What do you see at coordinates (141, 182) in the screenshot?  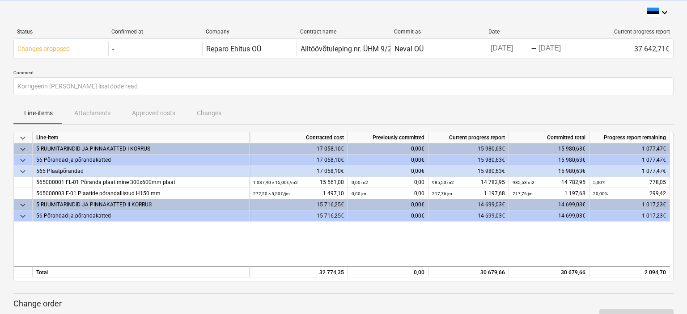 I see `div: 565000001 FL-01 Põranda plaatimine 300x600mm plaat` at bounding box center [141, 182].